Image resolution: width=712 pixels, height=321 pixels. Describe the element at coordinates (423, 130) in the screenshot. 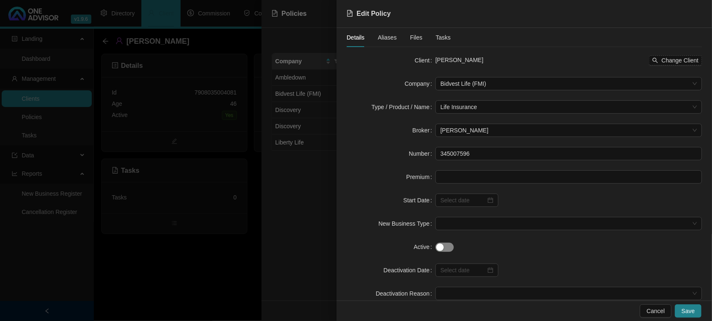

I see `label: Broker` at that location.